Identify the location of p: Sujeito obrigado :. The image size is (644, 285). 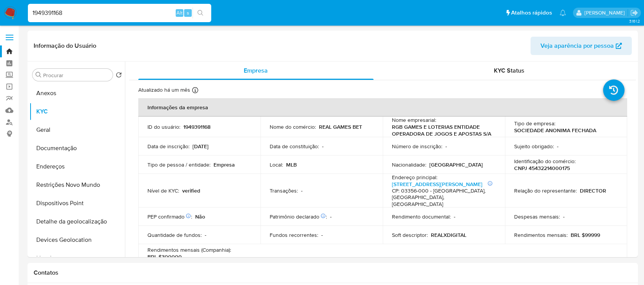
(534, 147).